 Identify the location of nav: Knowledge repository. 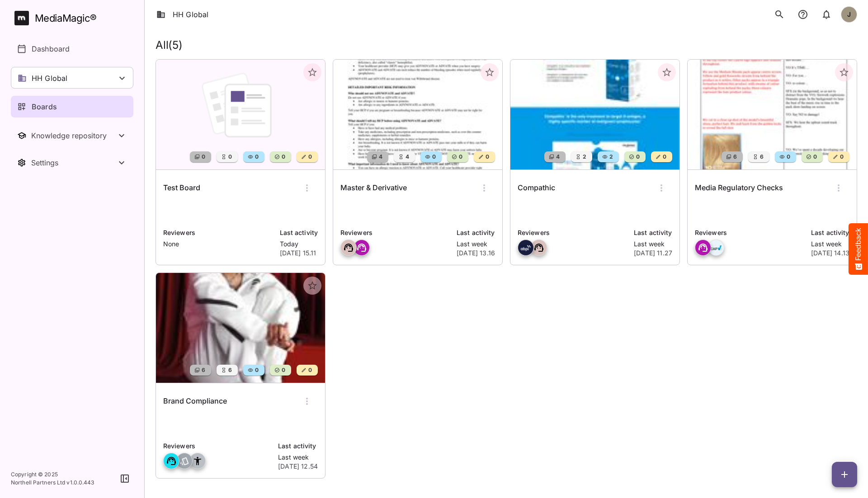
(72, 136).